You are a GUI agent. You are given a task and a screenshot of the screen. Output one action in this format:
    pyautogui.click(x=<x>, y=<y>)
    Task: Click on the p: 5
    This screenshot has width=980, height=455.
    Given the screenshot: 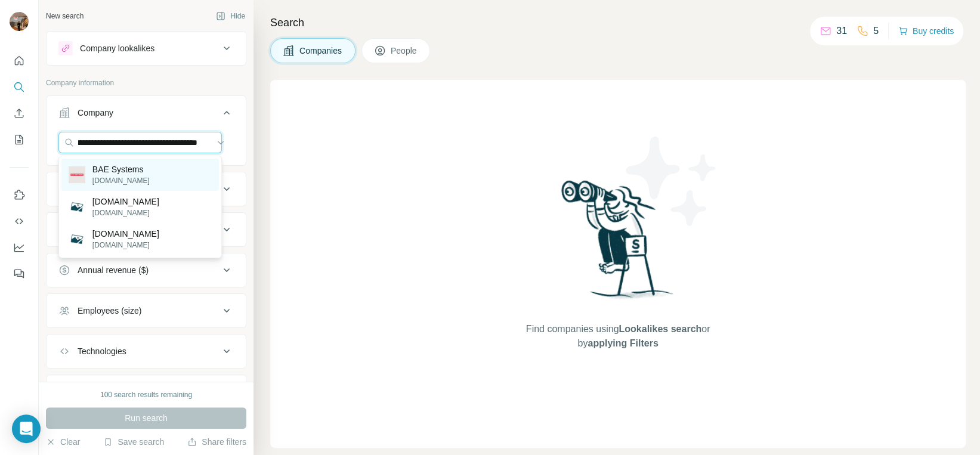 What is the action you would take?
    pyautogui.click(x=875, y=31)
    